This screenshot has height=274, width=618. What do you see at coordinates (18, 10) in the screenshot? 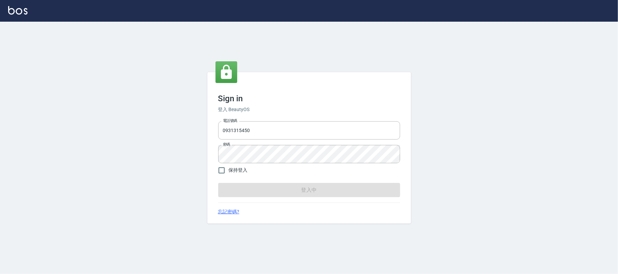
I see `img: Logo` at bounding box center [18, 10].